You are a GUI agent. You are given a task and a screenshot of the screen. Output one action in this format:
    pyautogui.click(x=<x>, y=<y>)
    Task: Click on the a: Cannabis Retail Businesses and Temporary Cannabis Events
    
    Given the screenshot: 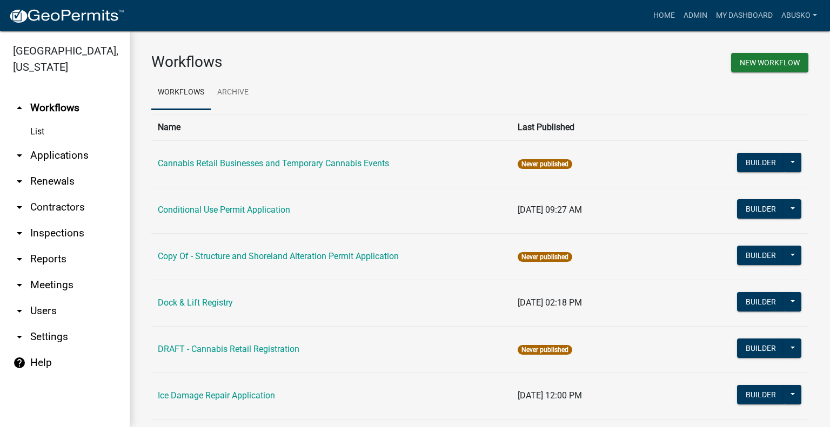 What is the action you would take?
    pyautogui.click(x=273, y=163)
    